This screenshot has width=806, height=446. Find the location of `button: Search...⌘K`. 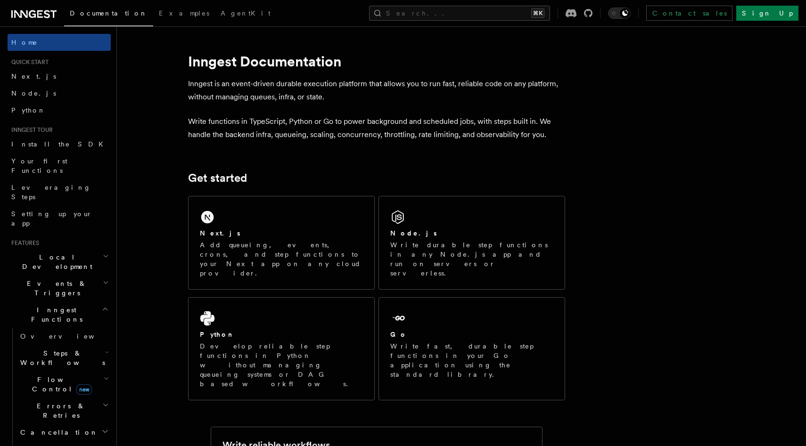

button: Search...⌘K is located at coordinates (459, 13).